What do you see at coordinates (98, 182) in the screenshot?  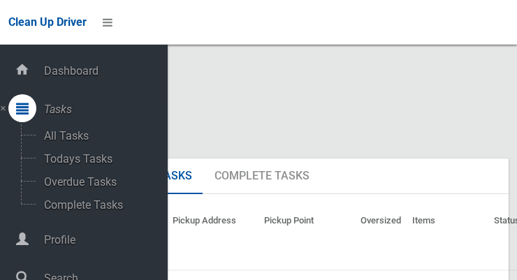 I see `span: Overdue Tasks` at bounding box center [98, 182].